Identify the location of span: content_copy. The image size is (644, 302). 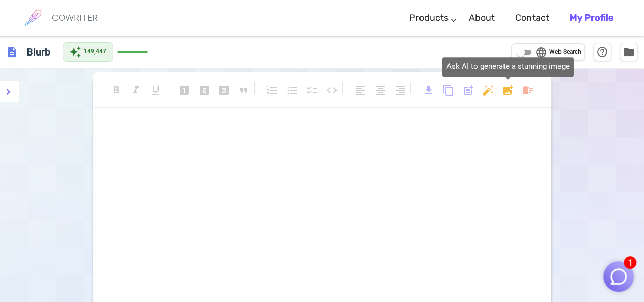
(448, 90).